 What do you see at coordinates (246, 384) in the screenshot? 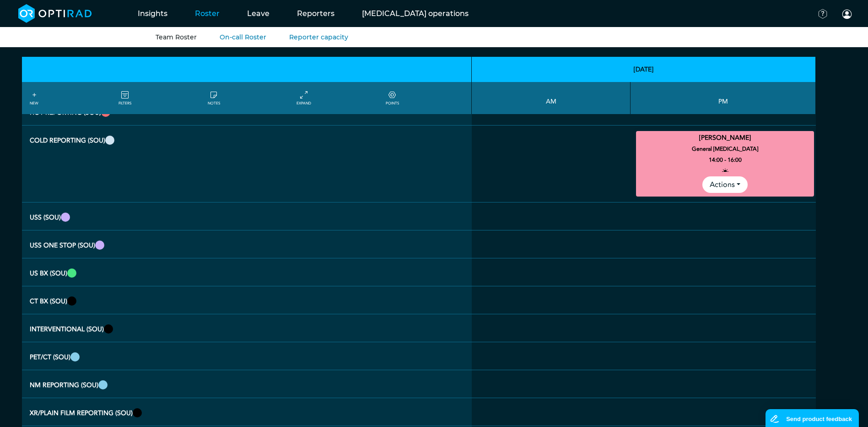
I see `th: NM Reporting (SOU)` at bounding box center [246, 384].